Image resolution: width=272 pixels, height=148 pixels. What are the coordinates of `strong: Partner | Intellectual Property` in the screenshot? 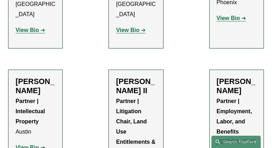 It's located at (31, 111).